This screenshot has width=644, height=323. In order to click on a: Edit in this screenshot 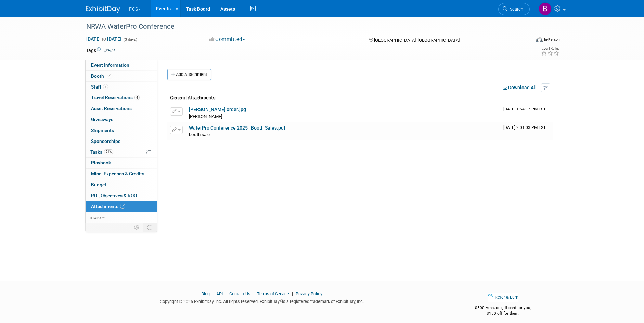, I will do `click(109, 50)`.